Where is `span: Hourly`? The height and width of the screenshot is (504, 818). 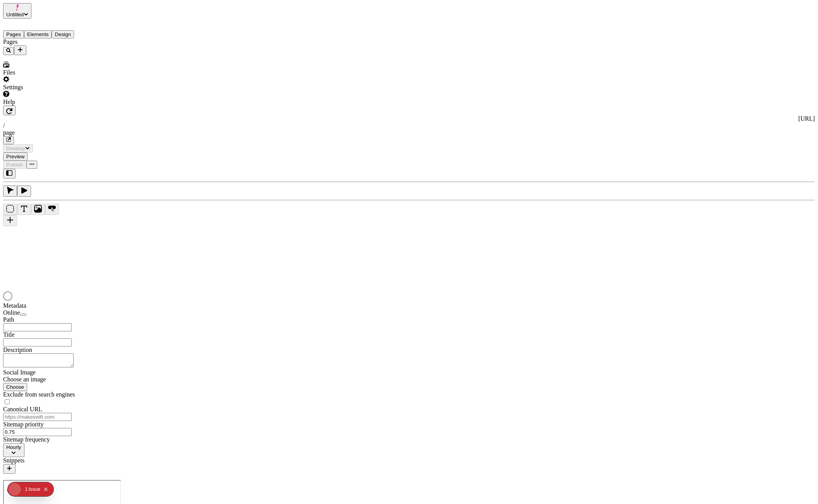
span: Hourly is located at coordinates (14, 447).